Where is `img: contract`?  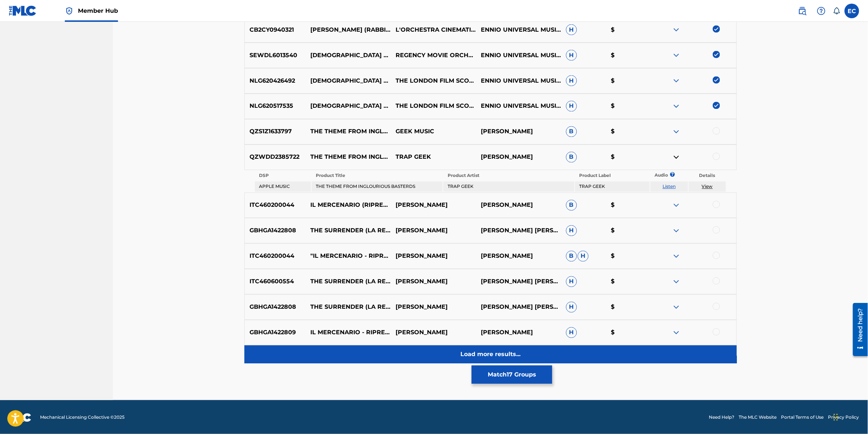 img: contract is located at coordinates (676, 157).